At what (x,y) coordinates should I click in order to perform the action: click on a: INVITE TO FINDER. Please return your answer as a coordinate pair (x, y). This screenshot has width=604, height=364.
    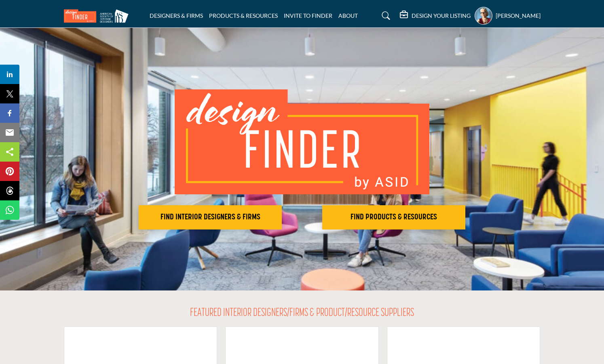
    Looking at the image, I should click on (308, 15).